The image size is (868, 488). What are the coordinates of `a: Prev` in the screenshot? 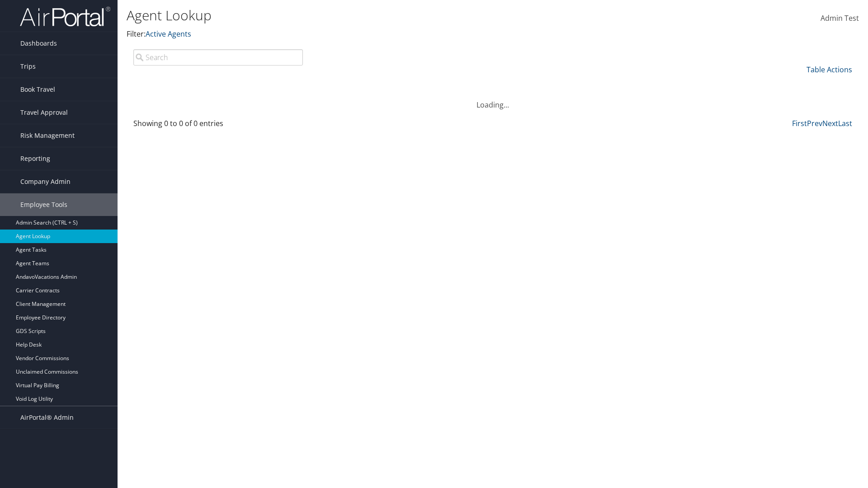 It's located at (815, 123).